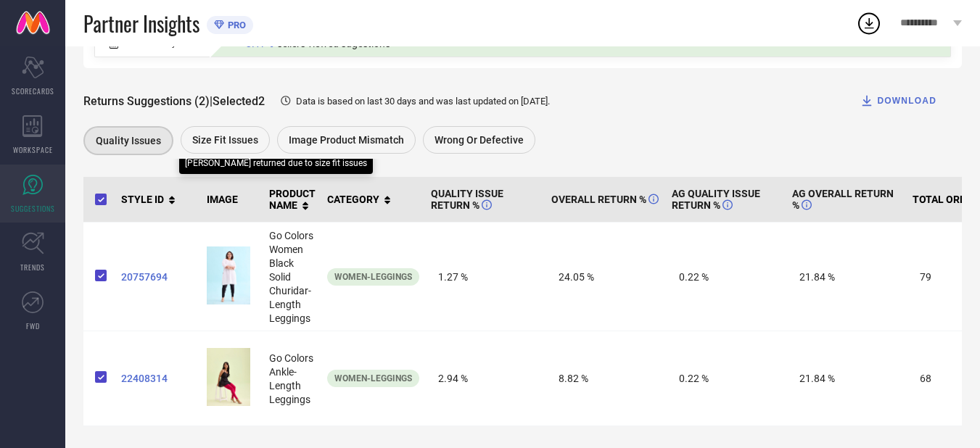 The image size is (980, 448). What do you see at coordinates (158, 277) in the screenshot?
I see `a: 20757694` at bounding box center [158, 277].